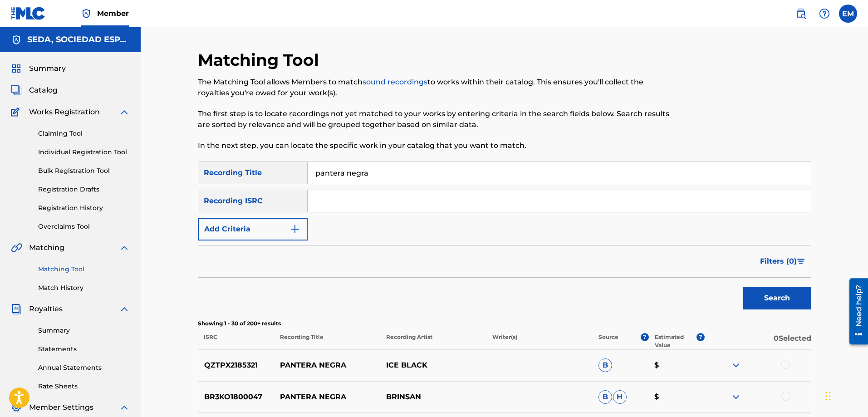 The image size is (868, 417). Describe the element at coordinates (38, 69) in the screenshot. I see `a: SummarySummary` at that location.